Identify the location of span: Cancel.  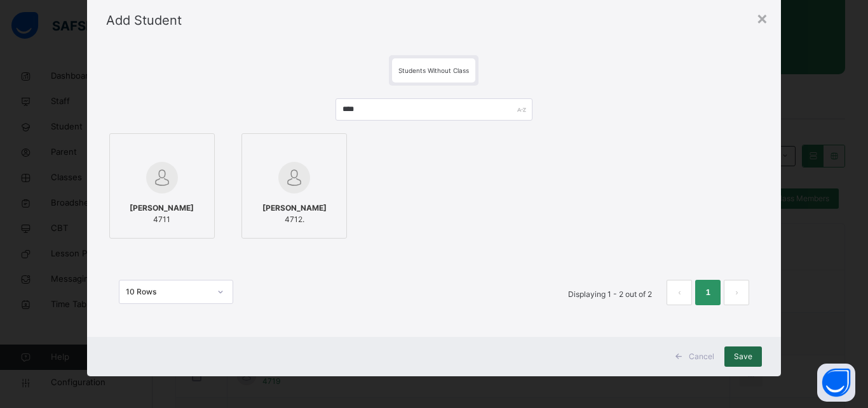
(702, 357).